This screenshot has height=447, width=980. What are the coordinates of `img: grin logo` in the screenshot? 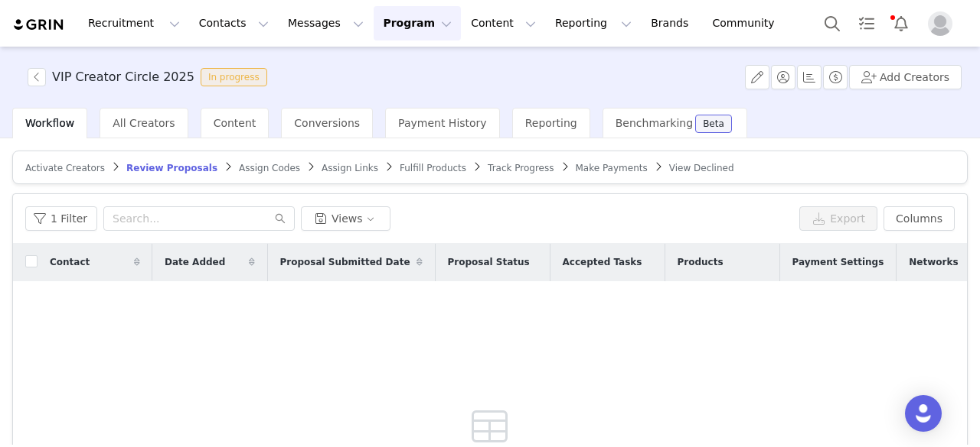 It's located at (39, 24).